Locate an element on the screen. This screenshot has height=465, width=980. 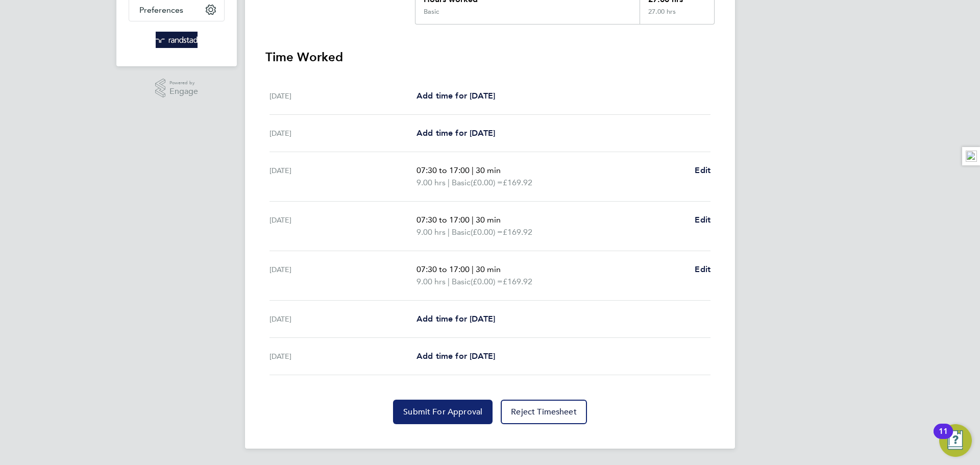
span: Engage is located at coordinates (184, 92).